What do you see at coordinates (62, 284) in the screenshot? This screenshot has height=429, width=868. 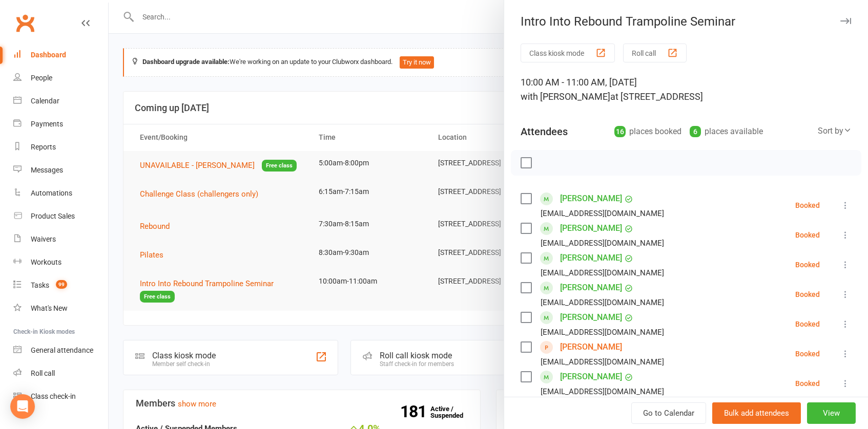 I see `span: 99` at bounding box center [62, 284].